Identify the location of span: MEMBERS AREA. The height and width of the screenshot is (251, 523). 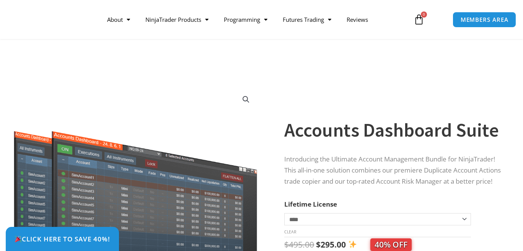
(485, 20).